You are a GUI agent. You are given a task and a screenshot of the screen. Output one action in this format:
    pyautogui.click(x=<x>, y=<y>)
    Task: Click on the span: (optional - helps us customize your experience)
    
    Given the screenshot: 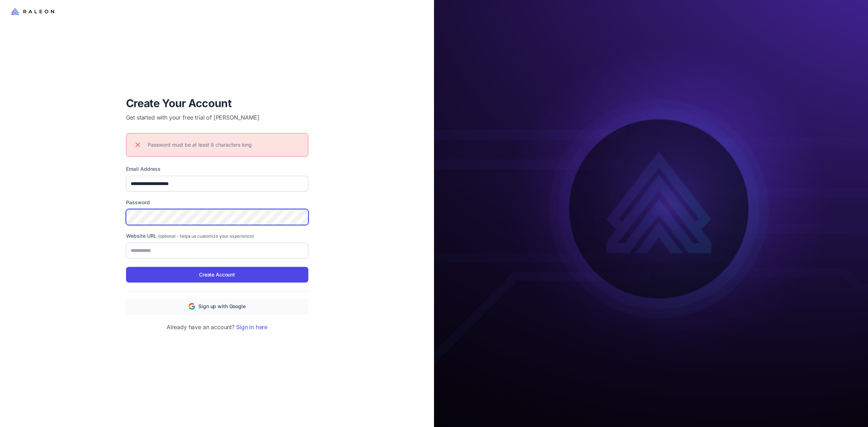 What is the action you would take?
    pyautogui.click(x=206, y=236)
    